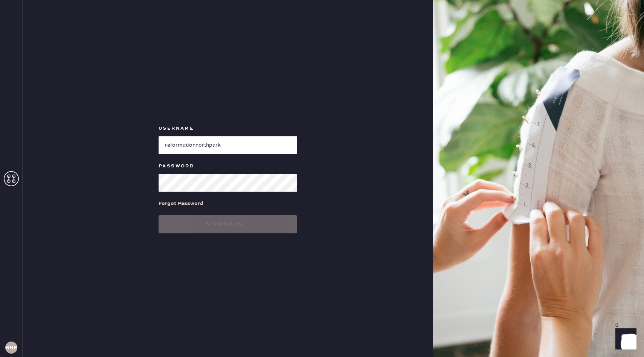 The image size is (644, 357). What do you see at coordinates (228, 166) in the screenshot?
I see `label: Password` at bounding box center [228, 166].